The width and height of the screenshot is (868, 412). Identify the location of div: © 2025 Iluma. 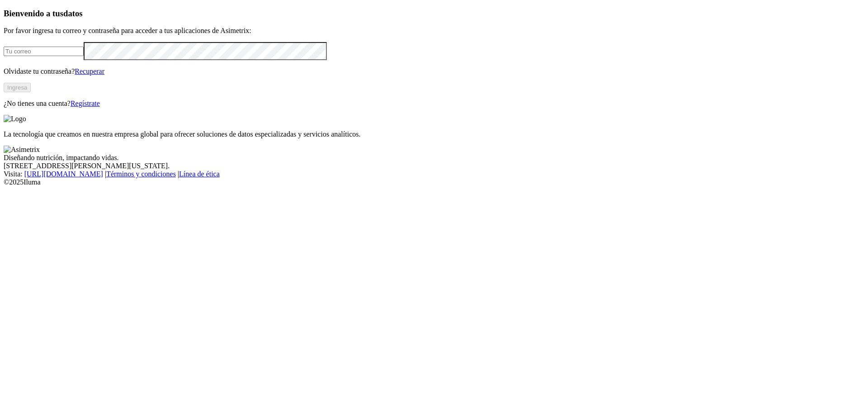
(434, 182).